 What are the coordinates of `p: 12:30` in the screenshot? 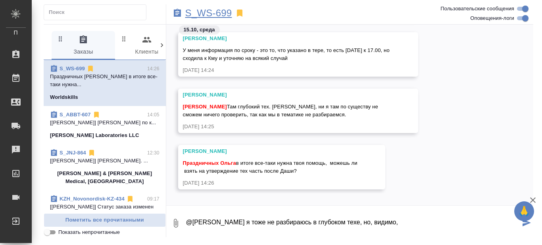 It's located at (153, 153).